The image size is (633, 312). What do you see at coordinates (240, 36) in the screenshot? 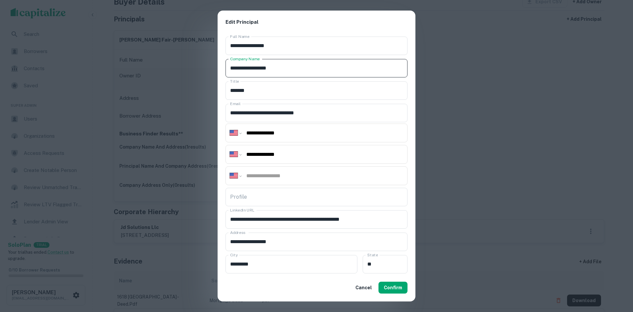
I see `label: Full Name` at bounding box center [240, 36].